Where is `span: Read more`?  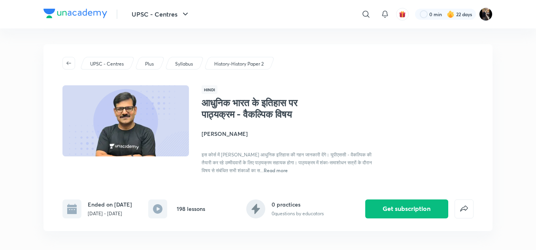 span: Read more is located at coordinates (276, 170).